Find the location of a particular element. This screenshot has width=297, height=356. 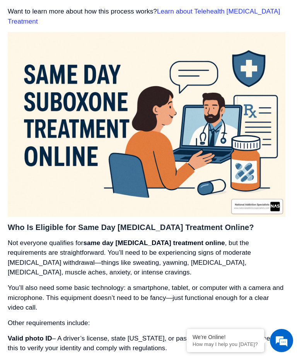

textarea: Type your message and hit 'Enter' is located at coordinates (75, 225).